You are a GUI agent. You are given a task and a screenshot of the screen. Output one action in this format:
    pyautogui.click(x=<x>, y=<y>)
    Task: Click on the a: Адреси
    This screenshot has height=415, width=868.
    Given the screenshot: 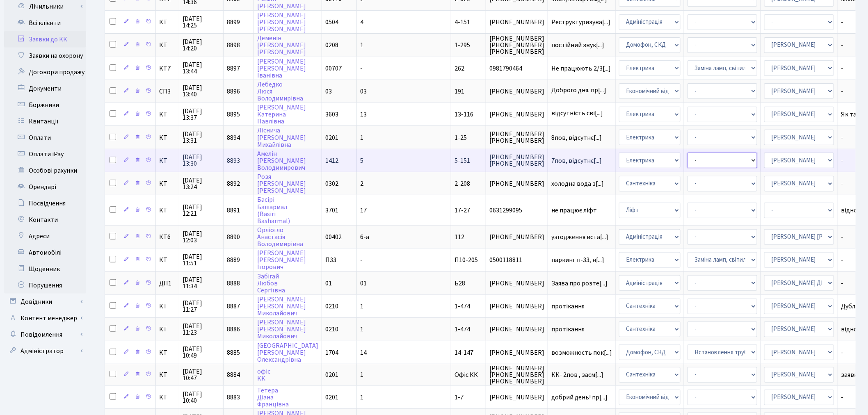 What is the action you would take?
    pyautogui.click(x=45, y=237)
    